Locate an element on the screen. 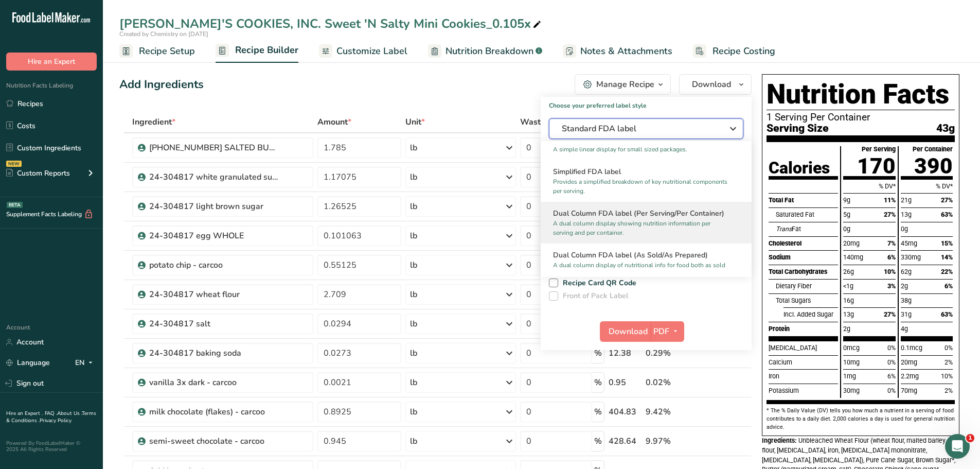 This screenshot has height=469, width=980. span: 0mcg is located at coordinates (851, 348).